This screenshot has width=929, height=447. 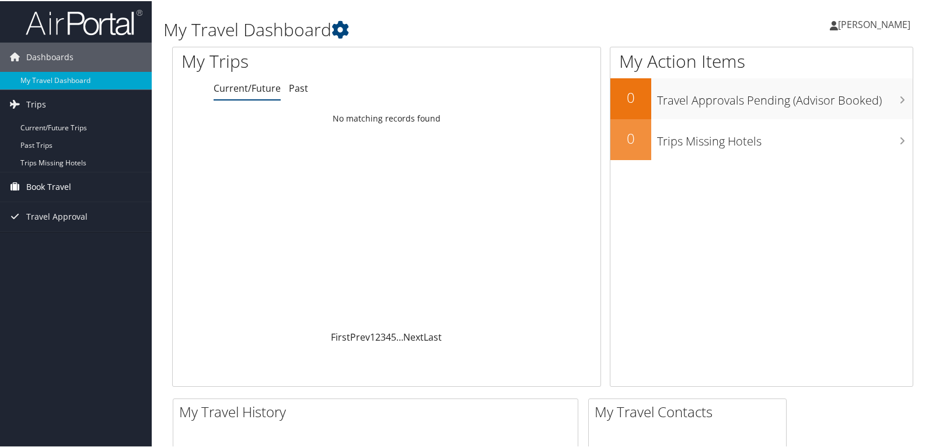 I want to click on h1: My Action Items, so click(x=762, y=60).